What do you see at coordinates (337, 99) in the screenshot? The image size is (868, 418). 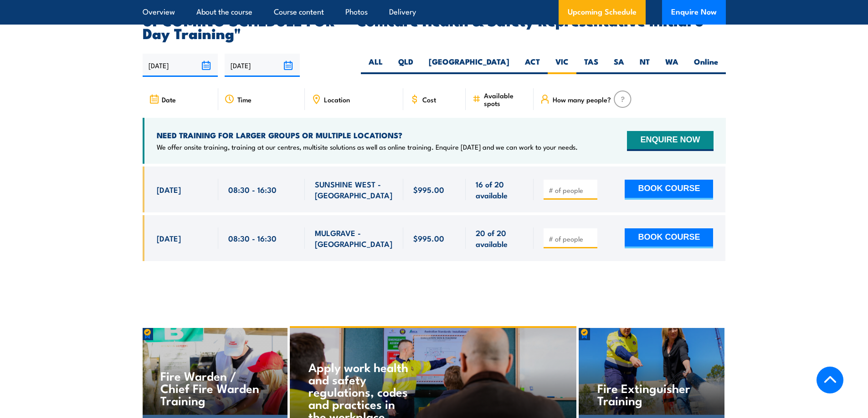 I see `span: Location` at bounding box center [337, 99].